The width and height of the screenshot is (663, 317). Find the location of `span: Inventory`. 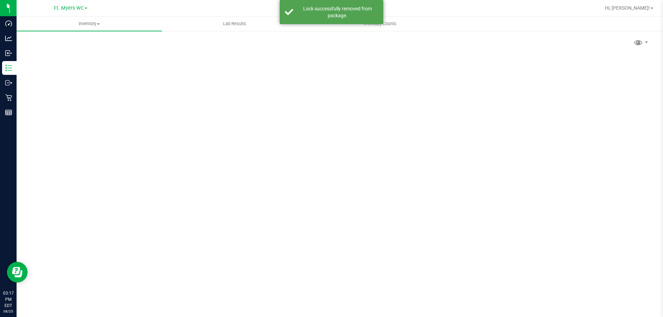

span: Inventory is located at coordinates (89, 24).